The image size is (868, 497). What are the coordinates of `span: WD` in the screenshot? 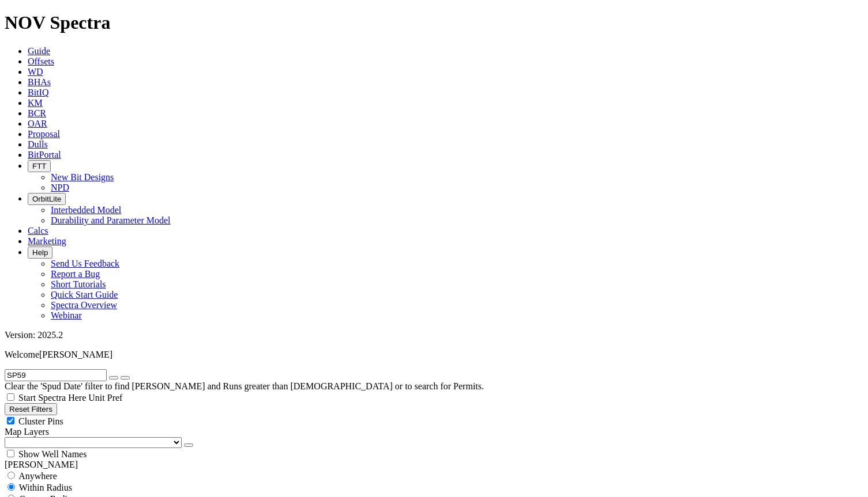 It's located at (35, 71).